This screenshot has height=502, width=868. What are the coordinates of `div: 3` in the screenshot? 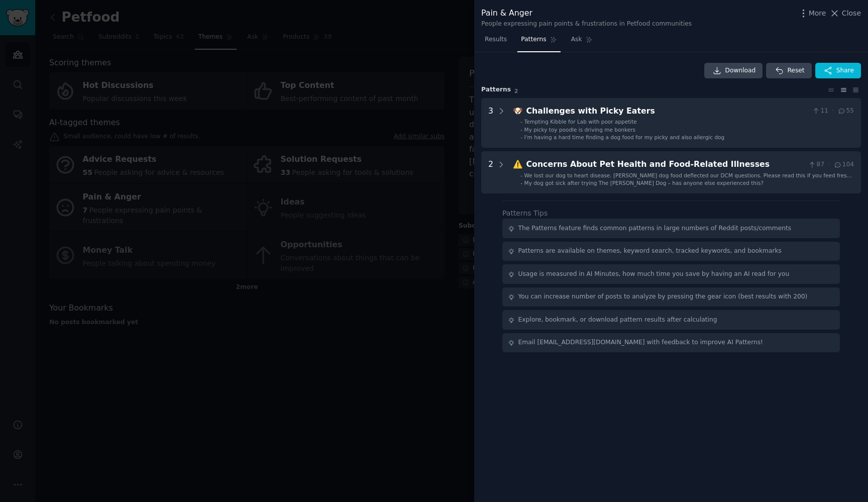 It's located at (491, 123).